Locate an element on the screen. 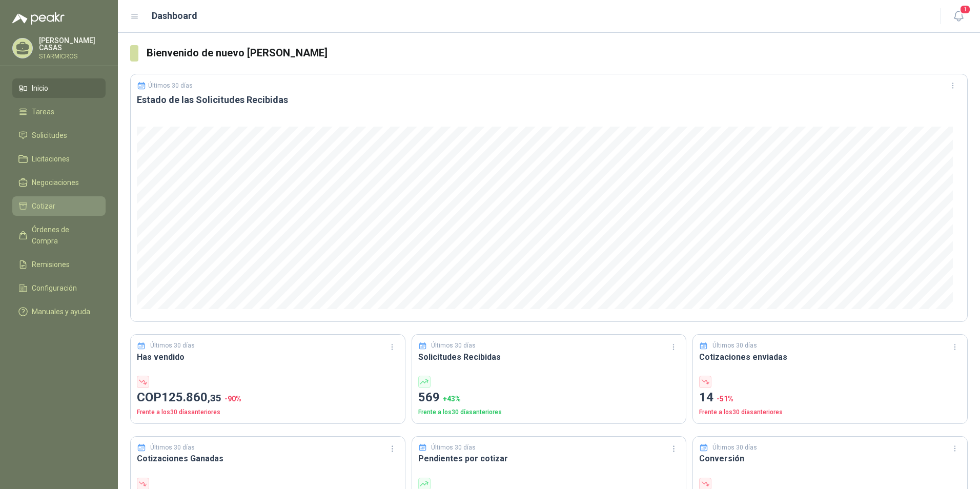 This screenshot has height=489, width=980. span: Cotizar is located at coordinates (43, 206).